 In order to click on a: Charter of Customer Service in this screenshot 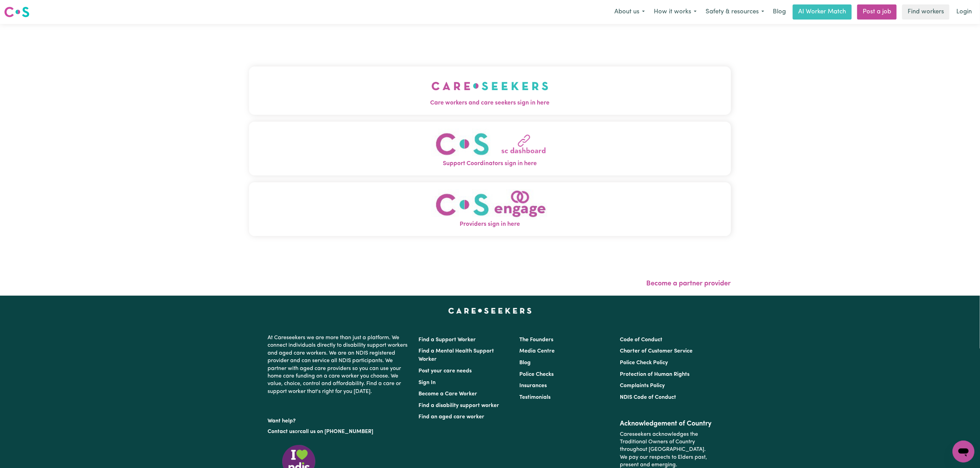, I will do `click(656, 352)`.